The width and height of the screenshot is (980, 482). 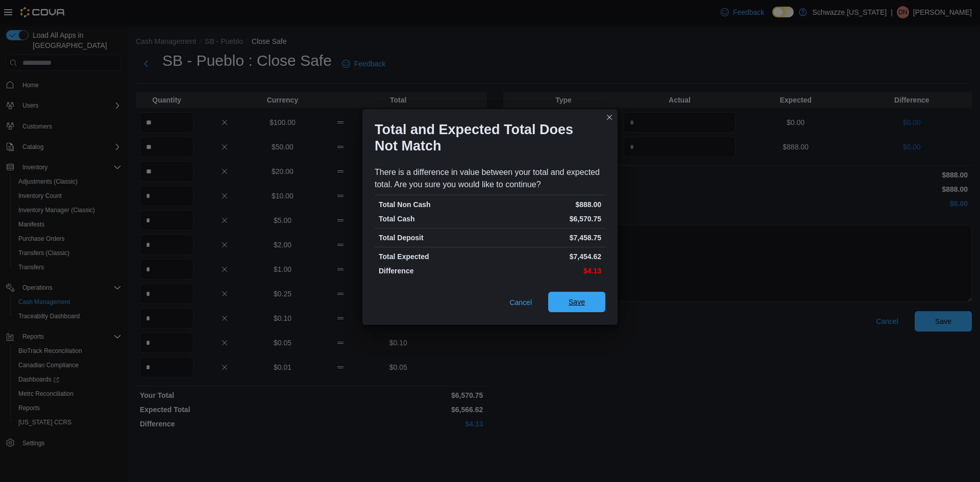 I want to click on span: Save, so click(x=577, y=302).